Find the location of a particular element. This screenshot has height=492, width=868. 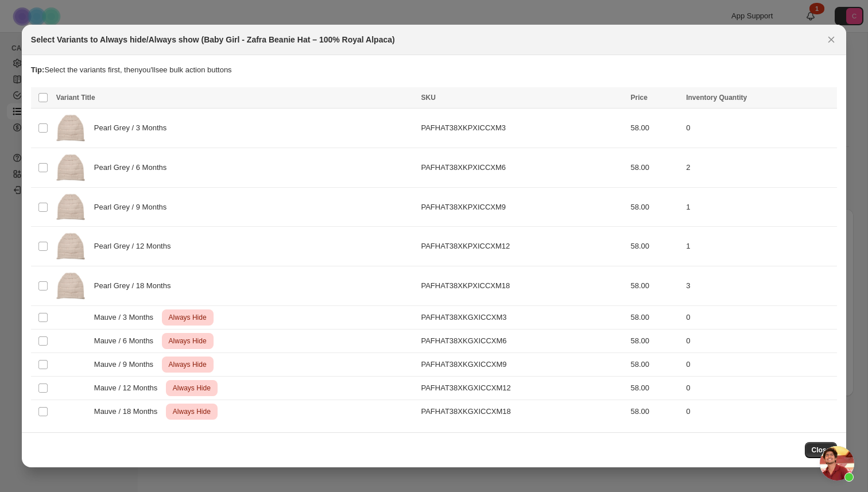

td: 2 is located at coordinates (760, 167).